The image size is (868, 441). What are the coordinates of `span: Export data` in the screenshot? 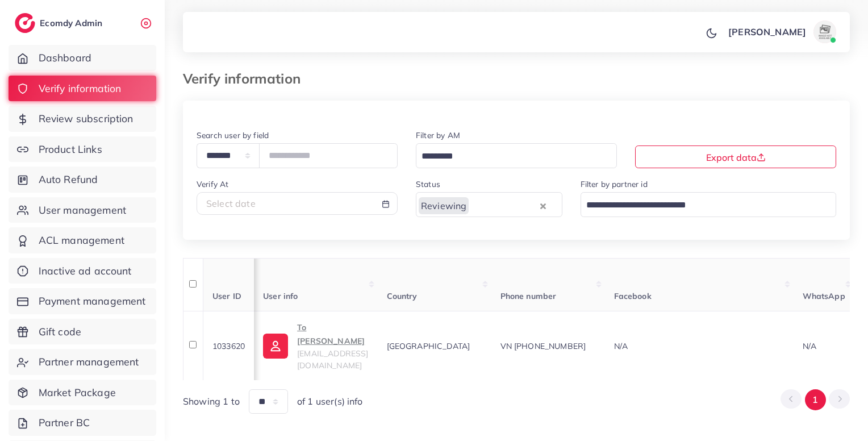 It's located at (736, 158).